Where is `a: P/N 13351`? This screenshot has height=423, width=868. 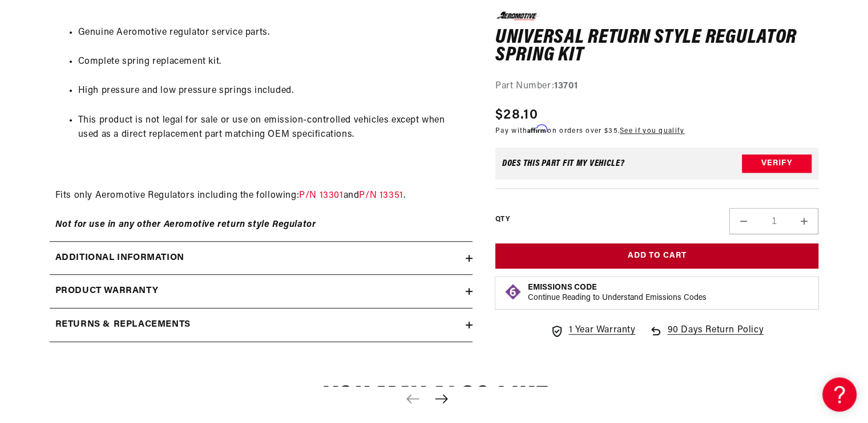 a: P/N 13351 is located at coordinates (381, 195).